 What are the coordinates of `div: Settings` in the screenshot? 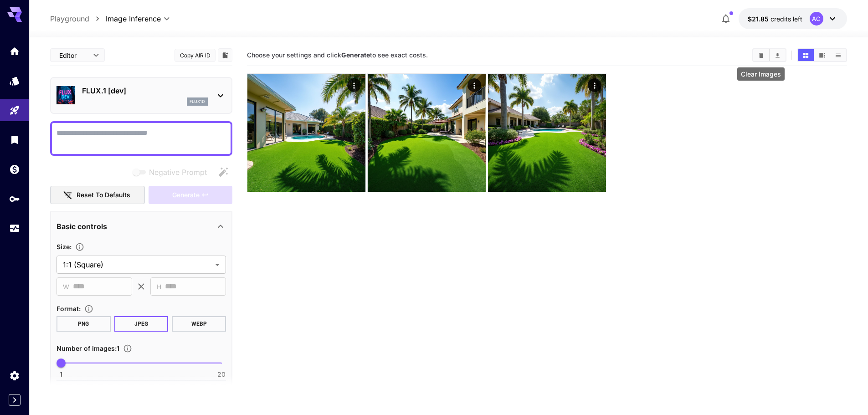 It's located at (15, 375).